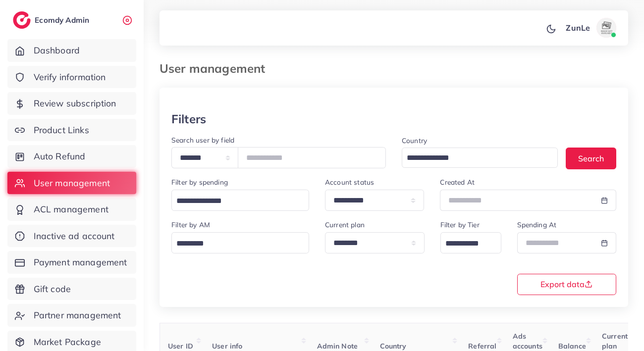  Describe the element at coordinates (591, 158) in the screenshot. I see `button: Search` at that location.